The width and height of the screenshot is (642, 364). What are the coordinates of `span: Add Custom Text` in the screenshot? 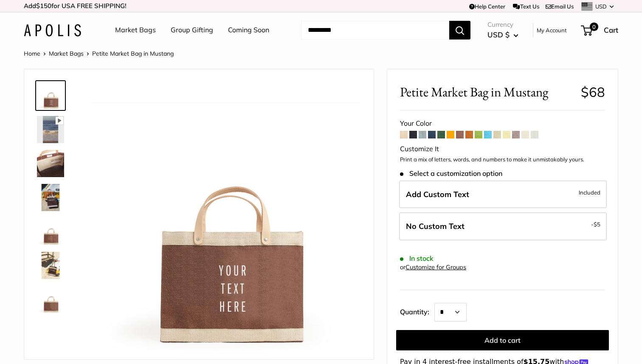 It's located at (437, 194).